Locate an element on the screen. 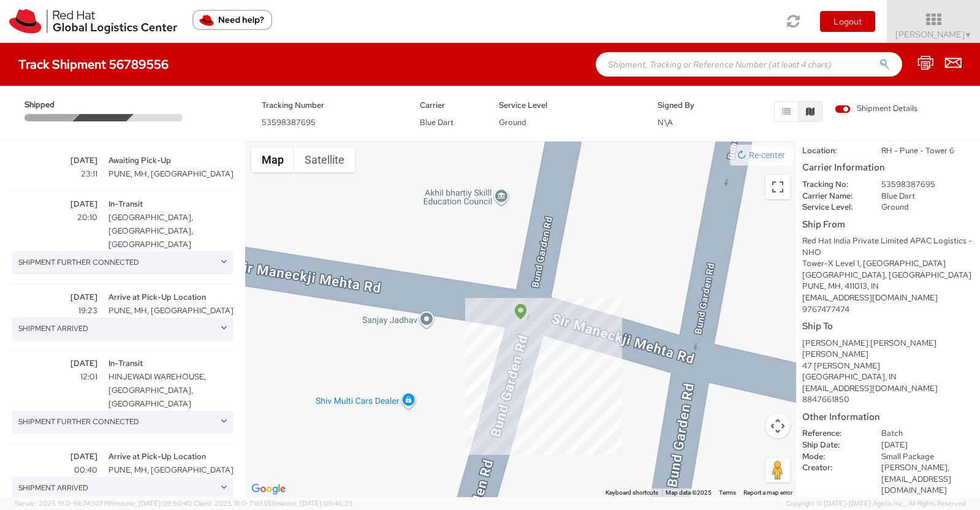  label: Shipment Details is located at coordinates (876, 110).